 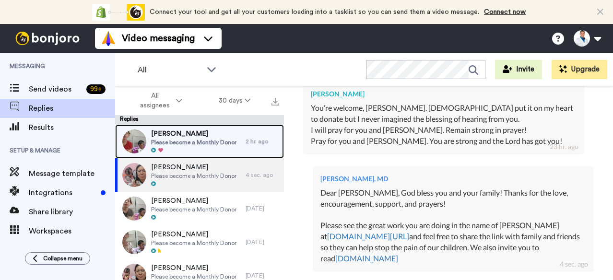 What do you see at coordinates (134, 209) in the screenshot?
I see `img: b5840a14-dab0-4d8c-8b2e-7b200889f2c0-thumb.jpg` at bounding box center [134, 209].